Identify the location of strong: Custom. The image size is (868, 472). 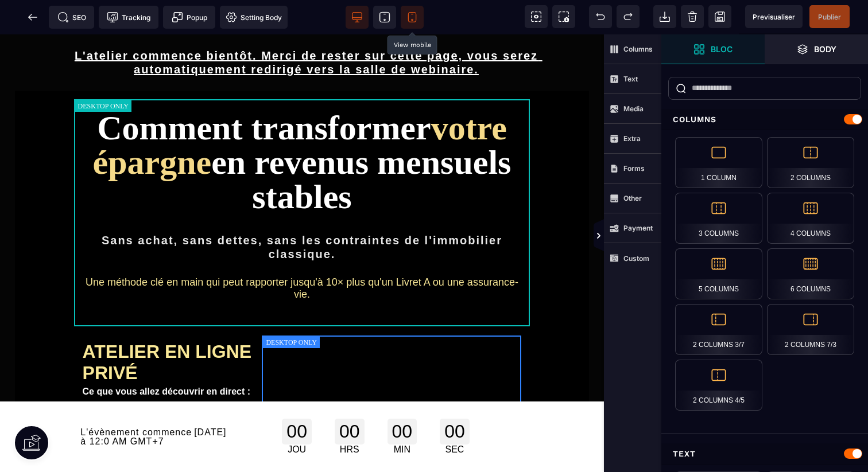
(636, 258).